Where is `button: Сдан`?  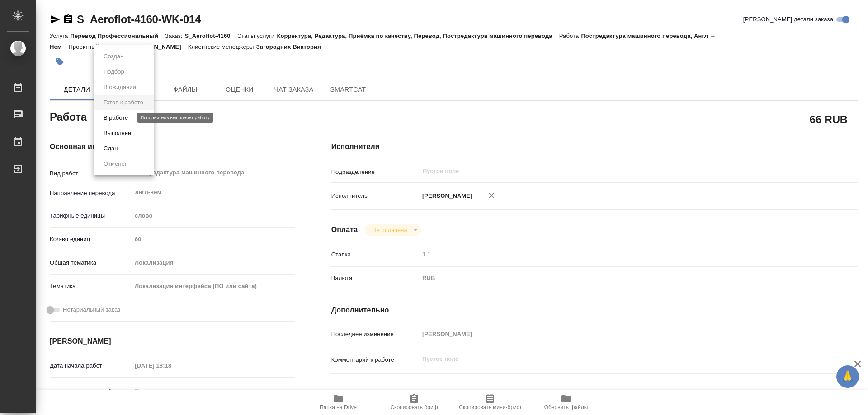
button: Сдан is located at coordinates (111, 148).